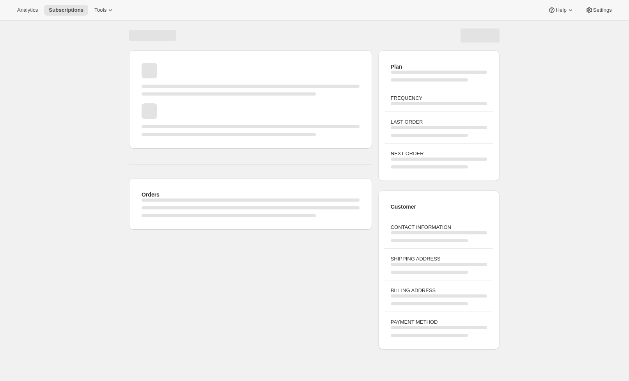 The image size is (629, 381). I want to click on button: Subscriptions, so click(66, 10).